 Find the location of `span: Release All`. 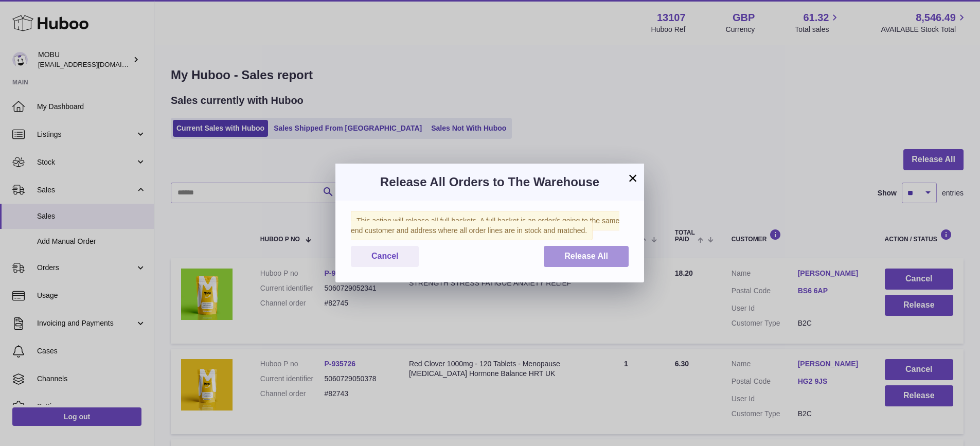

span: Release All is located at coordinates (586, 256).